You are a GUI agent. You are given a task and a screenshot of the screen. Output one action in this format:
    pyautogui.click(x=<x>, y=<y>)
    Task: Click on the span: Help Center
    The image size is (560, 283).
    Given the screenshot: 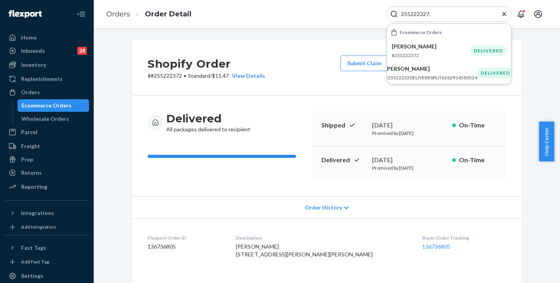 What is the action you would take?
    pyautogui.click(x=546, y=141)
    